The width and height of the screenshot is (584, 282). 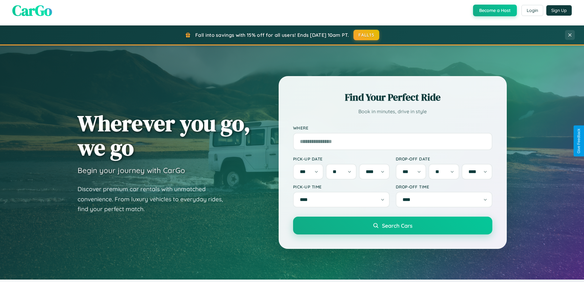 I want to click on button: Login, so click(x=532, y=10).